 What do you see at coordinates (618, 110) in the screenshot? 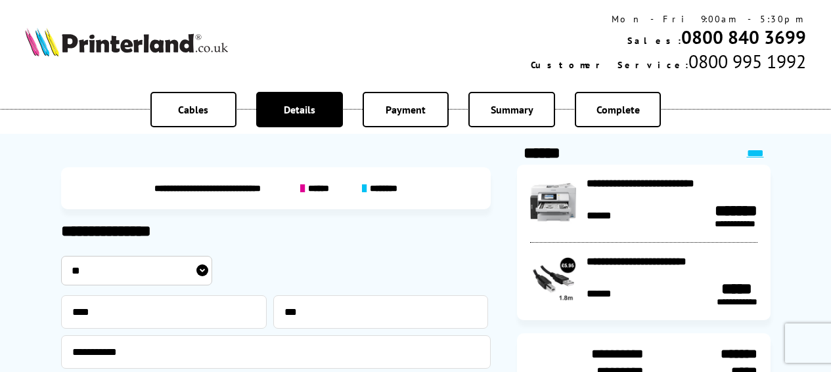
I see `span: Complete` at bounding box center [618, 110].